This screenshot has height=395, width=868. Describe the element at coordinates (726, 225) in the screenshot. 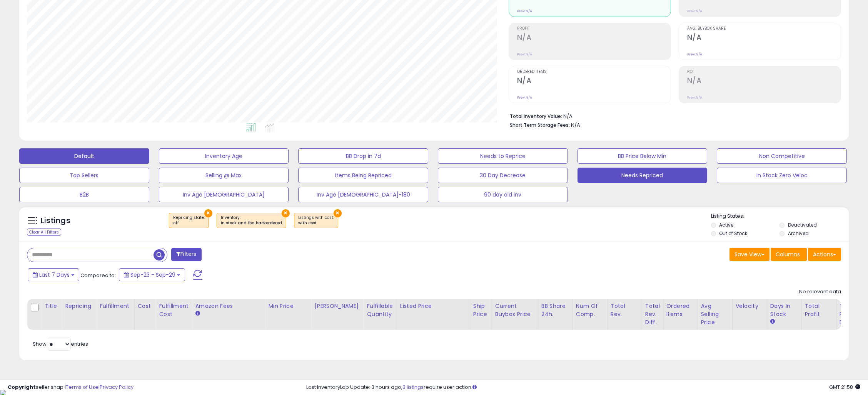

I see `label: Active` at that location.